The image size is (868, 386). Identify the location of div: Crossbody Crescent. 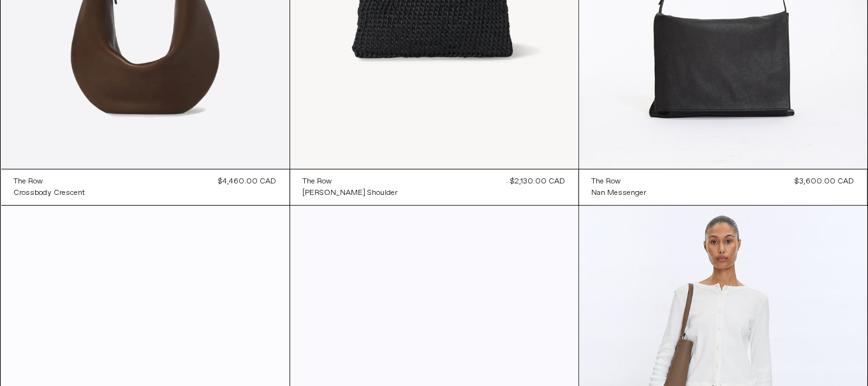
(49, 193).